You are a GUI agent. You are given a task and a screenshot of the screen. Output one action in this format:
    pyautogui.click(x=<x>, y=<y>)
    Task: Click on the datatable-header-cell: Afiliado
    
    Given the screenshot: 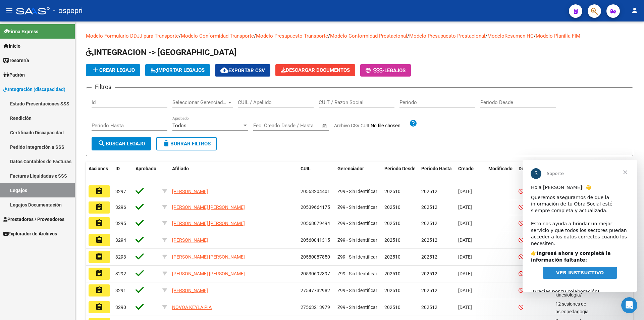 What is the action you would take?
    pyautogui.click(x=233, y=172)
    